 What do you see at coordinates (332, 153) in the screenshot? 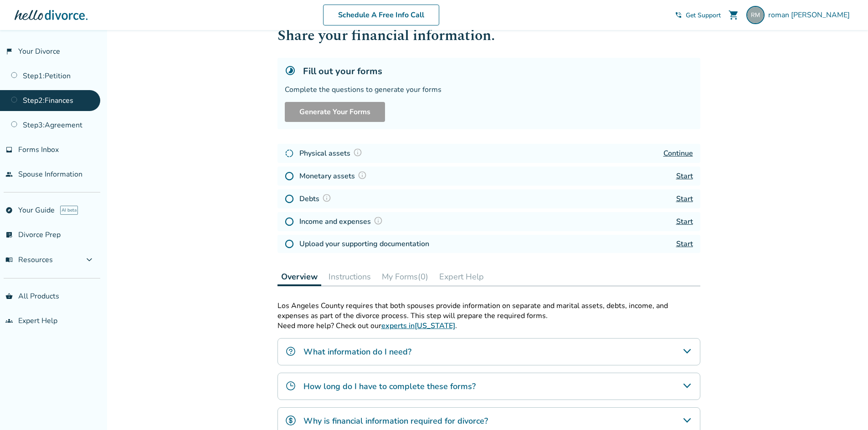
I see `h4: Physical assets` at bounding box center [332, 153].